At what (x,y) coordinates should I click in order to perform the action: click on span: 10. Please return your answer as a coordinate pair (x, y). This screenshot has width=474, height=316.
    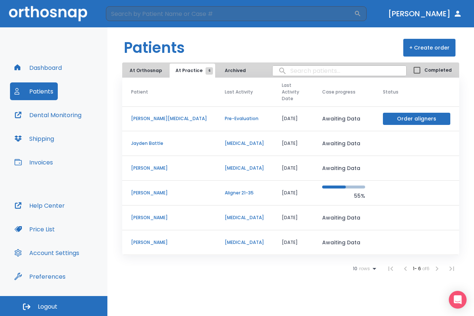
    Looking at the image, I should click on (355, 269).